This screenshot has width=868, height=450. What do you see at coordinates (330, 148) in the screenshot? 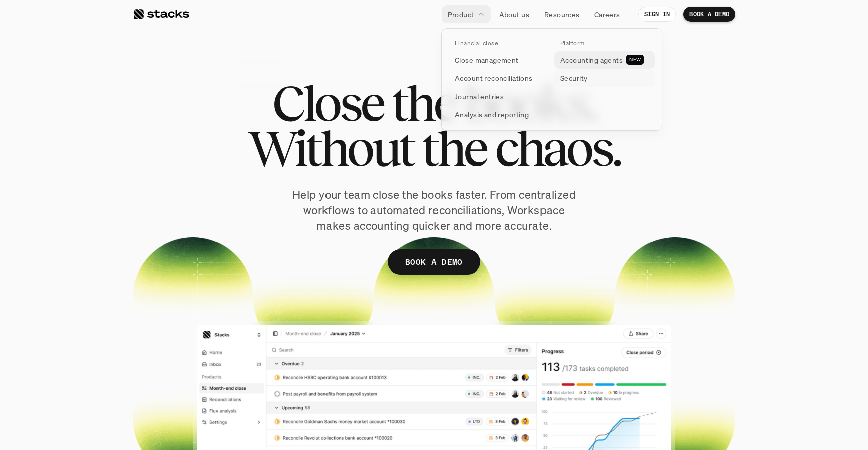
I see `span: Without` at bounding box center [330, 148].